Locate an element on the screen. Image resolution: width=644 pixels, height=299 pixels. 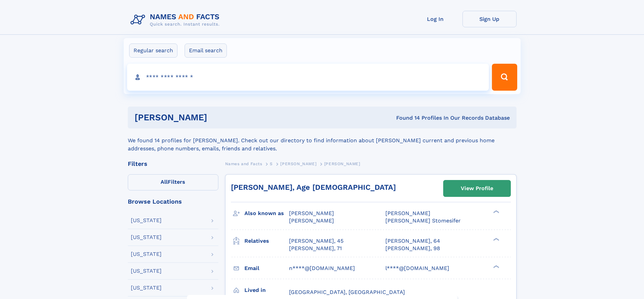
div: Found 14 Profiles In Our Records Database is located at coordinates (406, 118).